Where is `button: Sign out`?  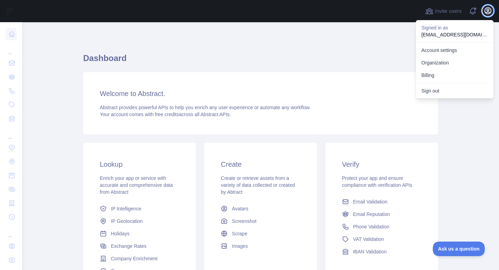 button: Sign out is located at coordinates (454, 91).